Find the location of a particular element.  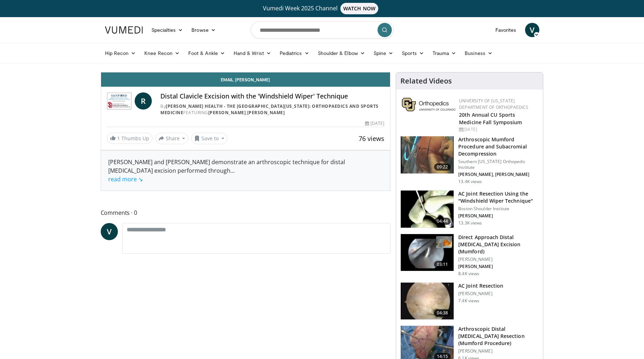

a: Sports is located at coordinates (412, 53).